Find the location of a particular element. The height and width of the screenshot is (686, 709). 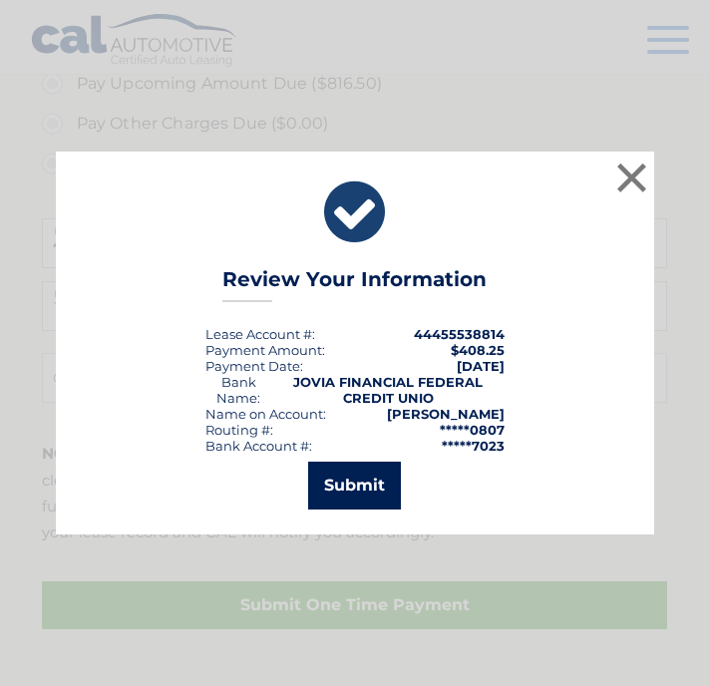

span: Payment Date is located at coordinates (252, 366).